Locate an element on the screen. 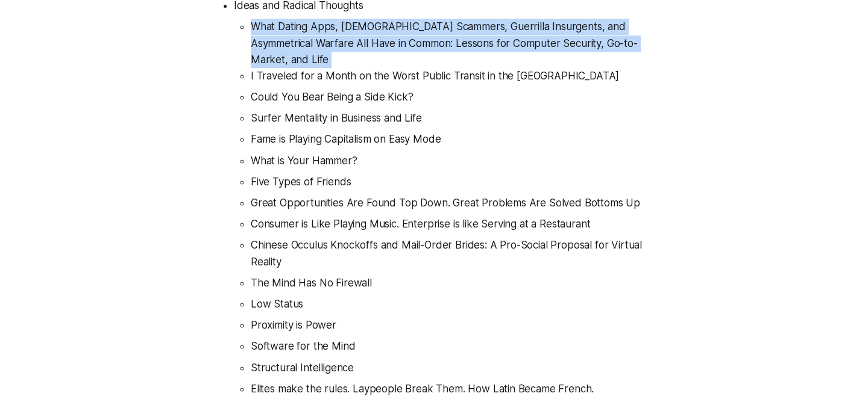 The image size is (868, 402). li: Could You Bear Being a Side Kick? is located at coordinates (451, 97).